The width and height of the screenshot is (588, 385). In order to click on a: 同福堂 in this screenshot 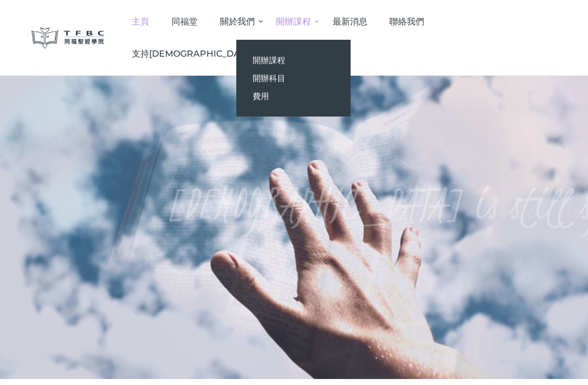, I will do `click(185, 21)`.